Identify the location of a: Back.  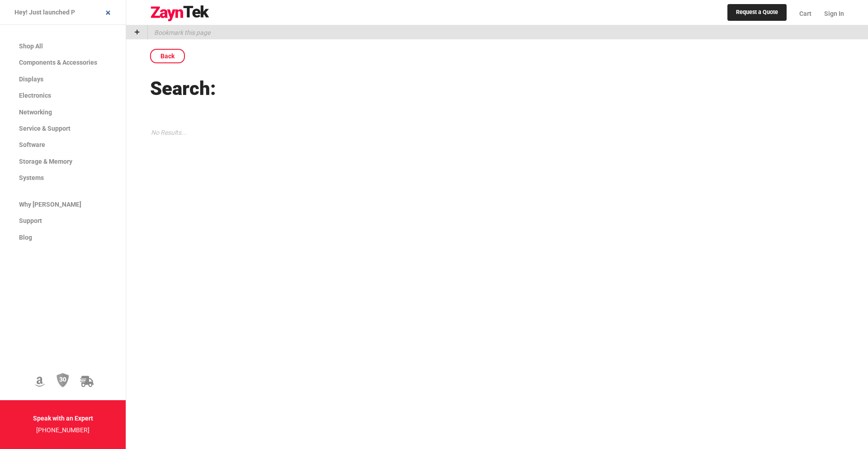
(167, 56).